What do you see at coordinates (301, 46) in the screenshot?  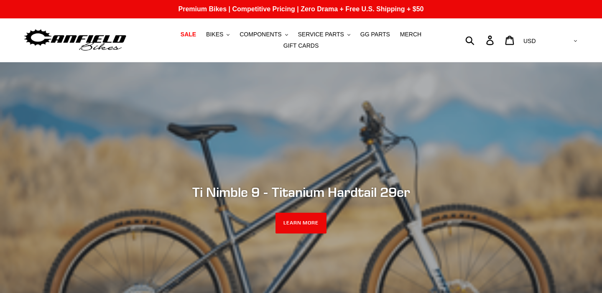 I see `a: GIFT CARDS` at bounding box center [301, 46].